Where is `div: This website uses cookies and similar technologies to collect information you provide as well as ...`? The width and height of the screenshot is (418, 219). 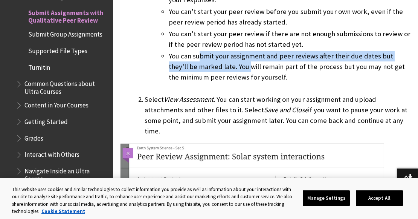 div: This website uses cookies and similar technologies to collect information you provide as well as ... is located at coordinates (152, 200).